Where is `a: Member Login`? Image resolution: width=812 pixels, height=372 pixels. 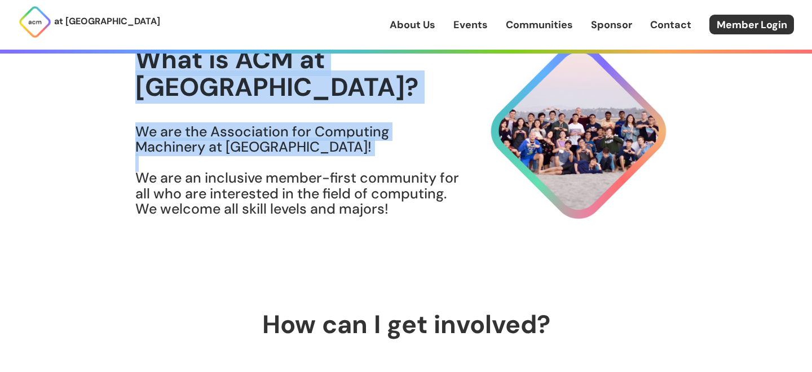
a: Member Login is located at coordinates (752, 24).